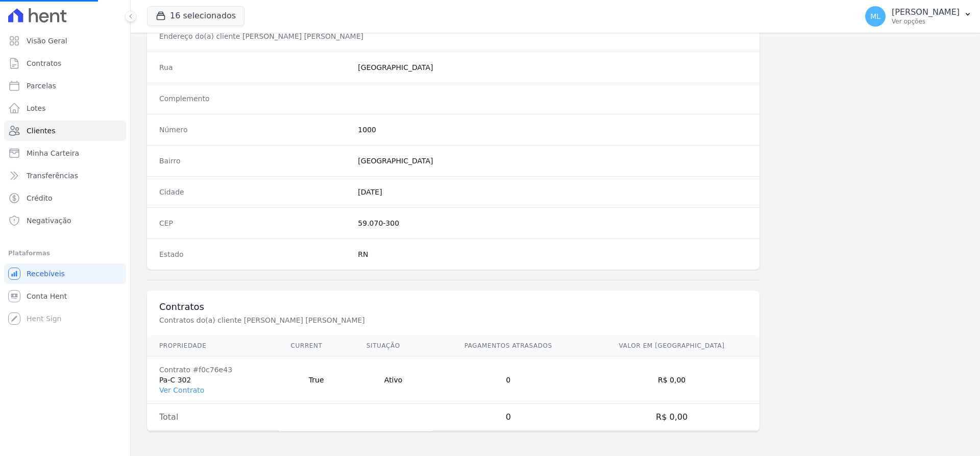  I want to click on span: Crédito, so click(40, 198).